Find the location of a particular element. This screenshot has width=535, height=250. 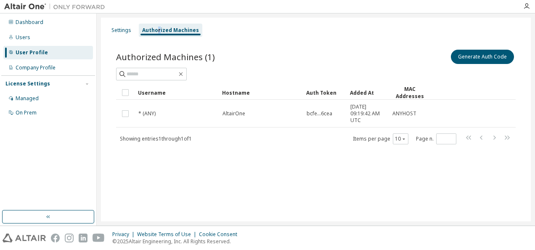

span: Items per page is located at coordinates (381, 139).